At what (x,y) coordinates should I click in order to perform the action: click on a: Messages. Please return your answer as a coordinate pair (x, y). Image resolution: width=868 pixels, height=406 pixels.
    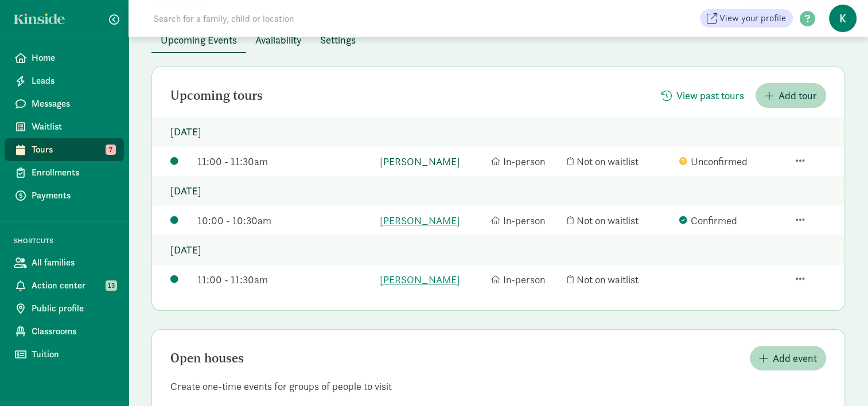
    Looking at the image, I should click on (64, 104).